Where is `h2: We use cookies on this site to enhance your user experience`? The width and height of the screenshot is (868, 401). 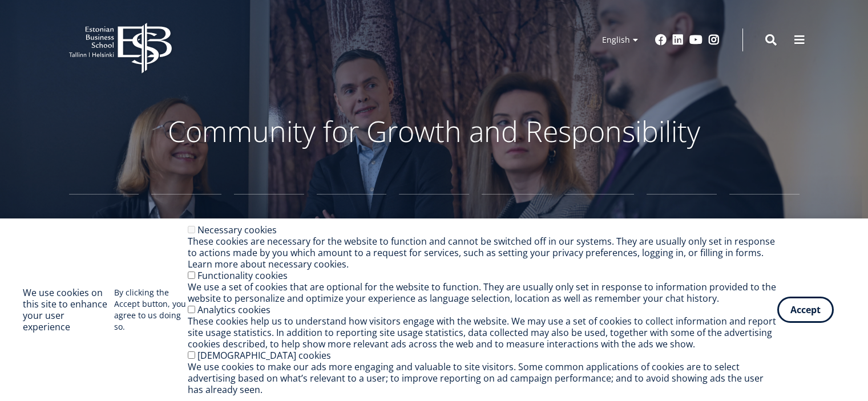
h2: We use cookies on this site to enhance your user experience is located at coordinates (69, 309).